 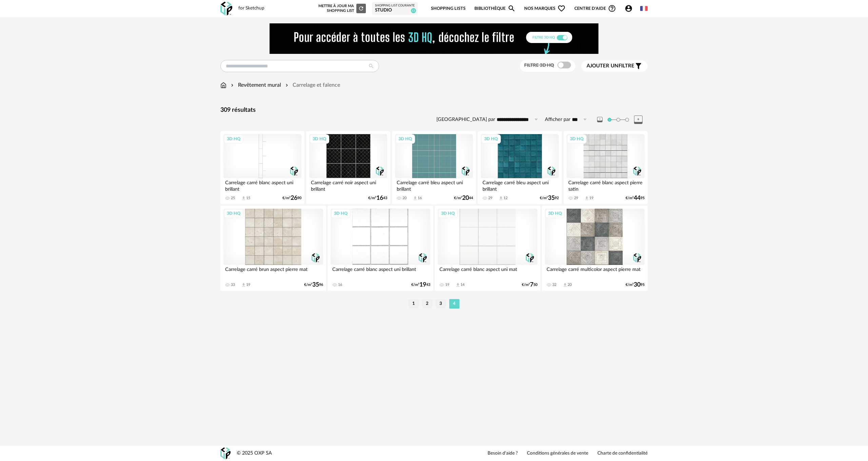 I want to click on img: FILTRE%20HQ%20NEW_V1%20(4).gif, so click(x=434, y=39).